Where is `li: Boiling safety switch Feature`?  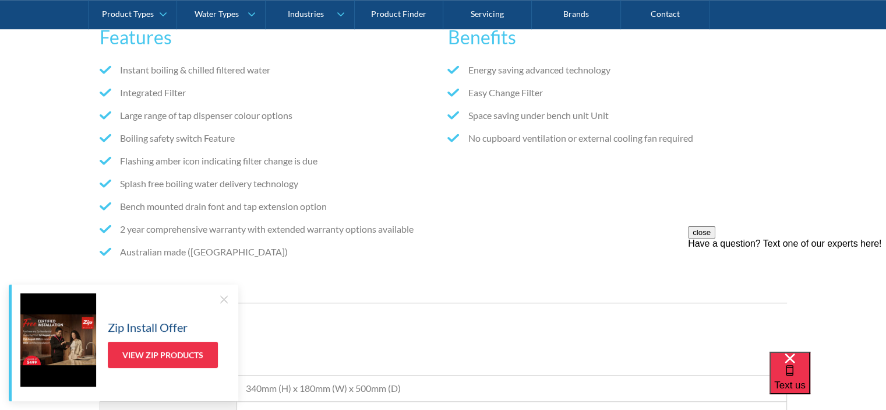 li: Boiling safety switch Feature is located at coordinates (269, 138).